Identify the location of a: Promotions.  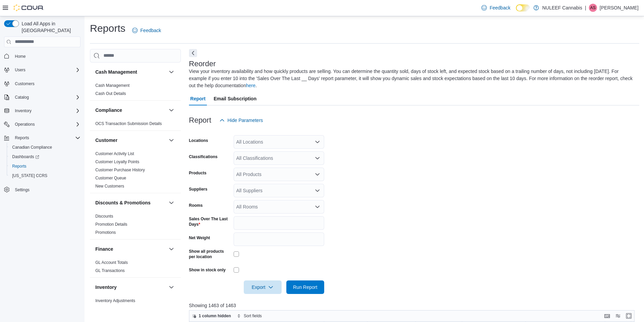
(105, 232).